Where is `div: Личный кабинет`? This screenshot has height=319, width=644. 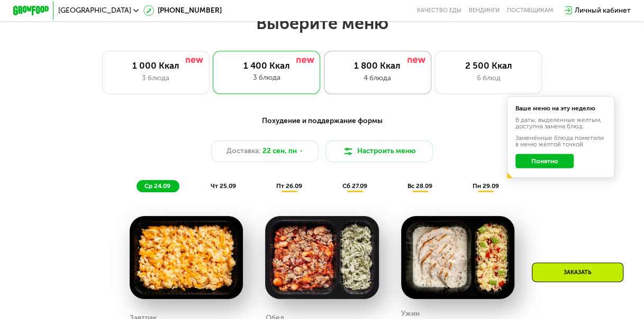
div: Личный кабинет is located at coordinates (603, 10).